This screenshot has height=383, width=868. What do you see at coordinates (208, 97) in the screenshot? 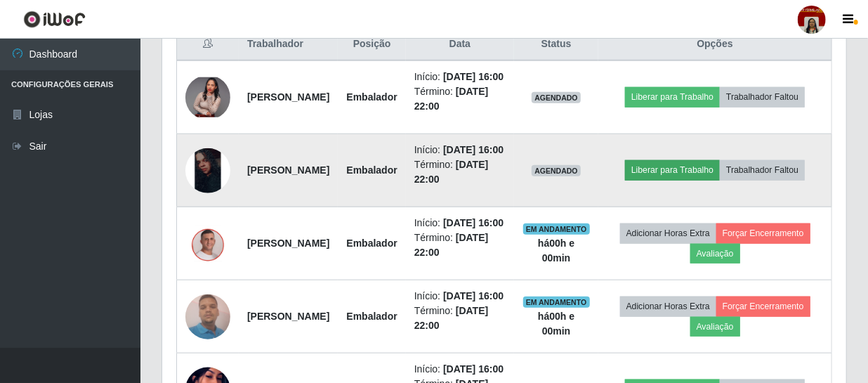
I see `img: 1757512540687.jpeg` at bounding box center [208, 97].